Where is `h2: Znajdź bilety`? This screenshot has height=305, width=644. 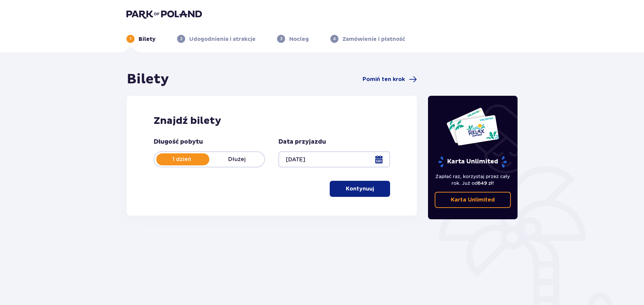
h2: Znajdź bilety is located at coordinates (272, 121).